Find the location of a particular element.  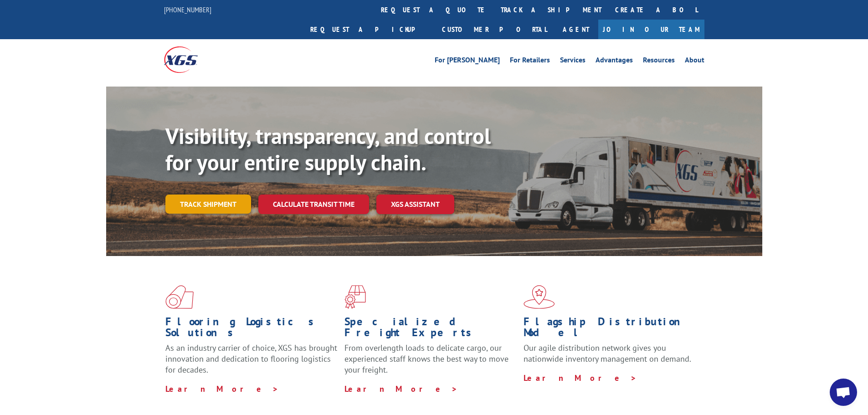

a: Customer Portal is located at coordinates (494, 29).